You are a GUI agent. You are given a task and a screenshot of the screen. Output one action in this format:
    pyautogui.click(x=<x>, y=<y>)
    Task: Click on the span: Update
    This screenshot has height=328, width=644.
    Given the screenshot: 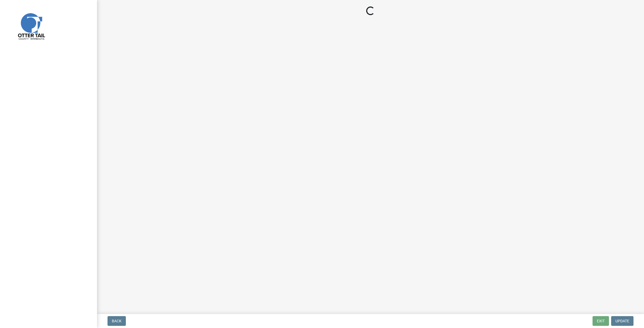 What is the action you would take?
    pyautogui.click(x=622, y=321)
    